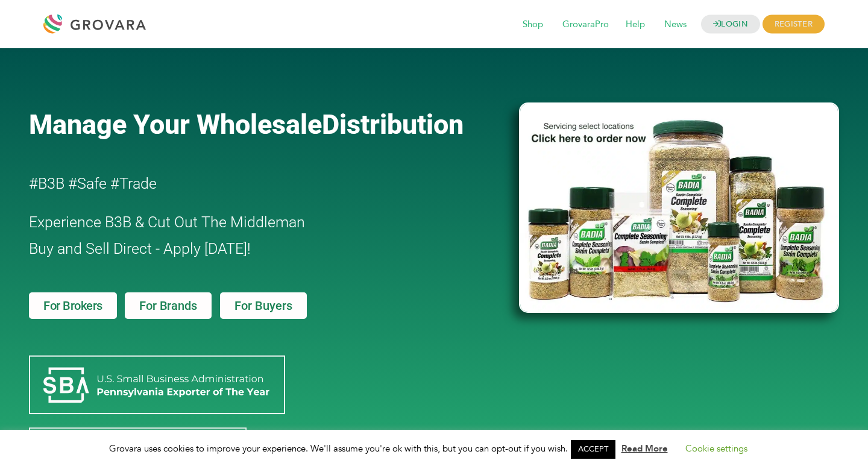 This screenshot has height=469, width=868. I want to click on span: Shop, so click(532, 24).